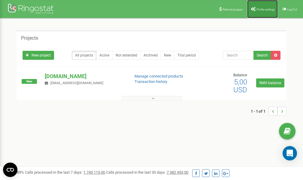 Image resolution: width=303 pixels, height=180 pixels. I want to click on button: Search, so click(262, 55).